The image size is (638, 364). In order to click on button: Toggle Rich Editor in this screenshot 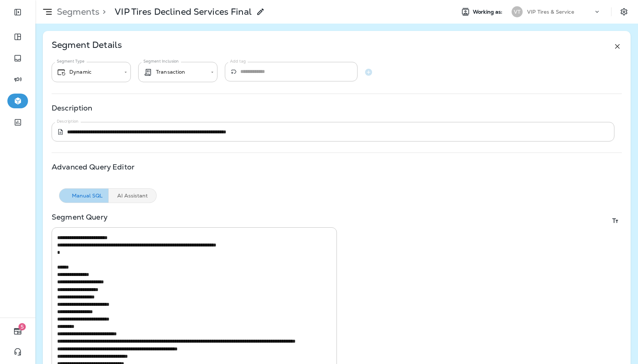, I will do `click(615, 221)`.